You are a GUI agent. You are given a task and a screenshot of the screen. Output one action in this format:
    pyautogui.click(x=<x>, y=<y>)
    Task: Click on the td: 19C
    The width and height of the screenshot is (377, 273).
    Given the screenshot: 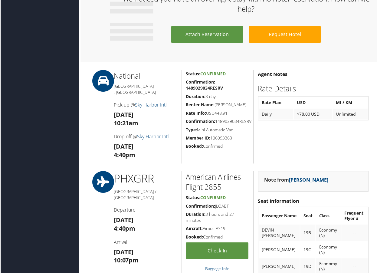 What is the action you would take?
    pyautogui.click(x=308, y=250)
    